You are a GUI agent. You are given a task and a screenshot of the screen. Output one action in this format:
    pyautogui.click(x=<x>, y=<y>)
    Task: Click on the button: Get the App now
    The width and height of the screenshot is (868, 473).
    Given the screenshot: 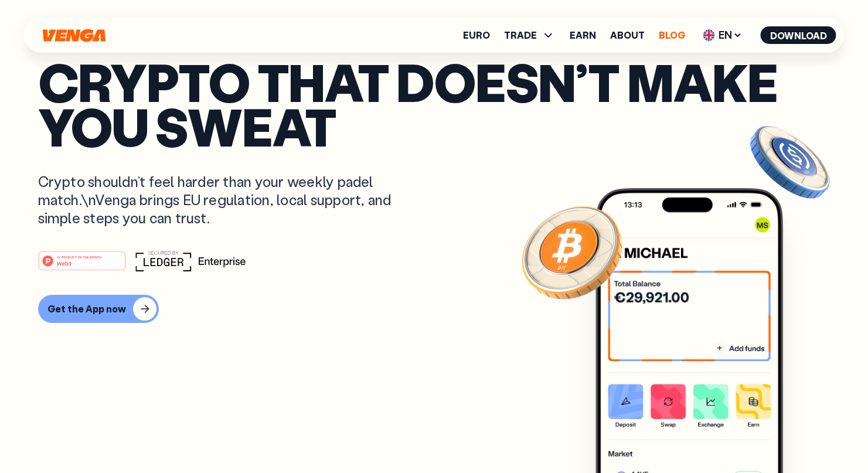 What is the action you would take?
    pyautogui.click(x=99, y=309)
    